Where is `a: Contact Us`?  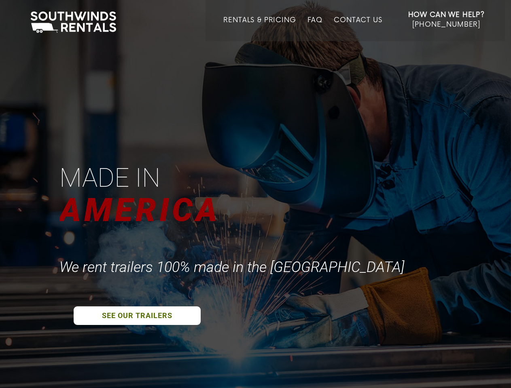
a: Contact Us is located at coordinates (358, 29).